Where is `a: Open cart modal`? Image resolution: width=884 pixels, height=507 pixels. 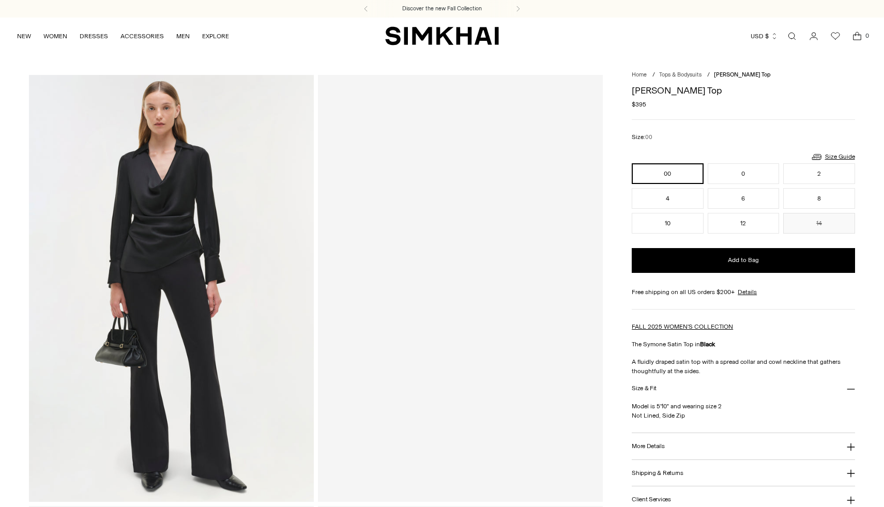
a: Open cart modal is located at coordinates (857, 36).